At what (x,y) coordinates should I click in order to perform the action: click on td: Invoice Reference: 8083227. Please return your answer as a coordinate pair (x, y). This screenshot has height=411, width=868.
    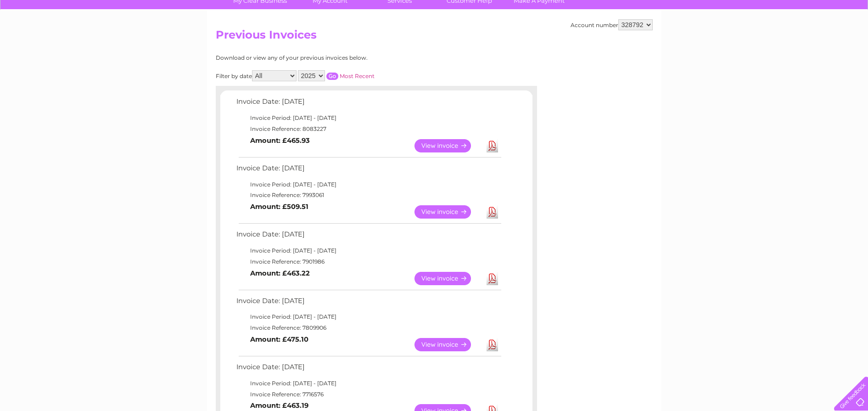
    Looking at the image, I should click on (369, 129).